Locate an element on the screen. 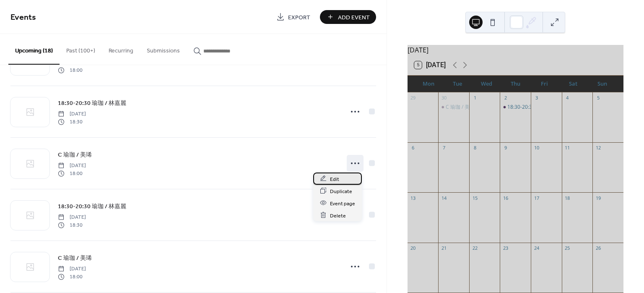  div: 29 is located at coordinates (413, 98).